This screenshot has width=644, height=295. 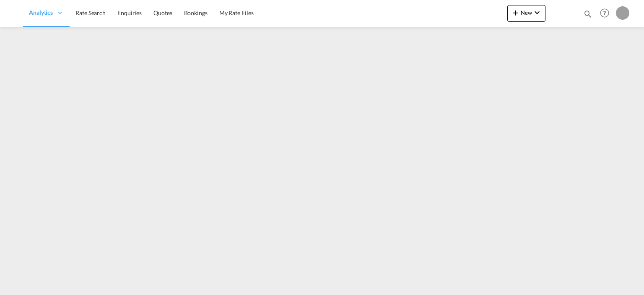 What do you see at coordinates (236, 13) in the screenshot?
I see `span: My Rate Files` at bounding box center [236, 13].